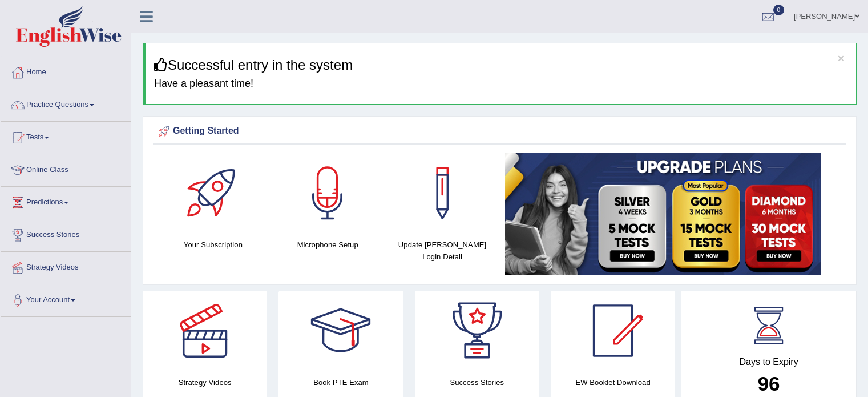  What do you see at coordinates (613, 382) in the screenshot?
I see `h4: EW Booklet Download` at bounding box center [613, 382].